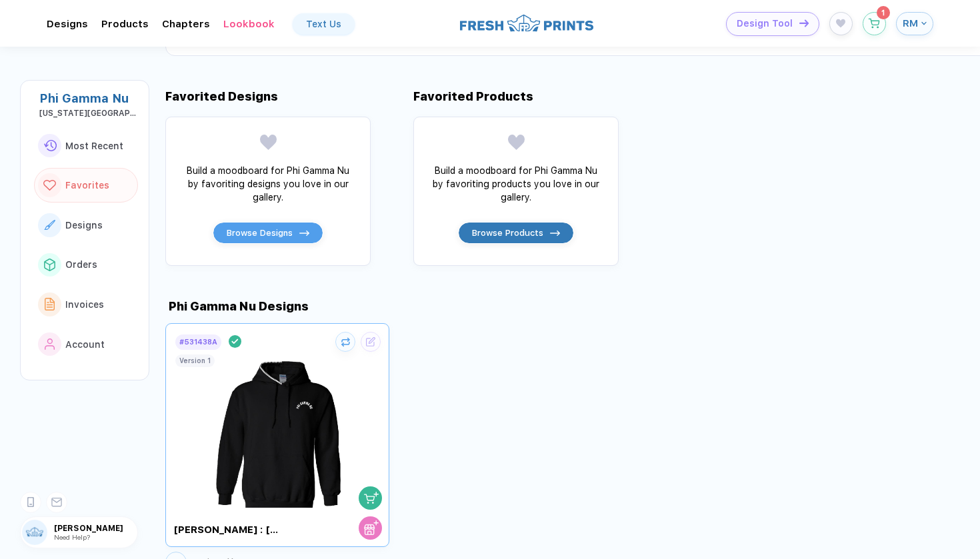 This screenshot has height=559, width=980. Describe the element at coordinates (86, 345) in the screenshot. I see `button: link to iconAccount` at that location.